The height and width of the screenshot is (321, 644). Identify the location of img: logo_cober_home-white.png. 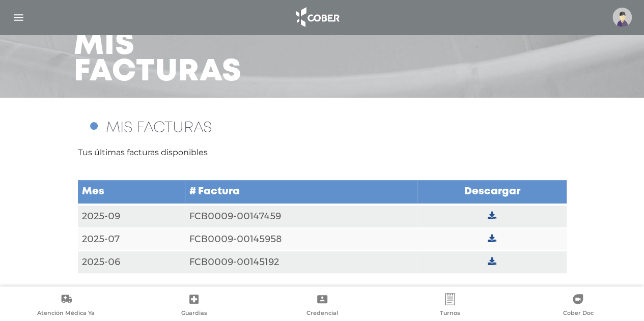
(317, 17).